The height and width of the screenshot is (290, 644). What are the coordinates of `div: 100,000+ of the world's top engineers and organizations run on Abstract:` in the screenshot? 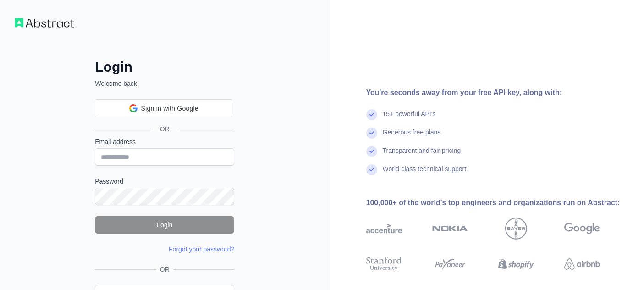 It's located at (498, 203).